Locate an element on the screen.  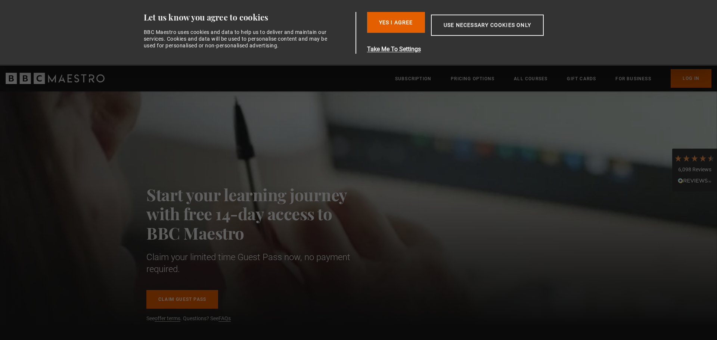
div: 6,098 ReviewsRead All Reviews is located at coordinates (695, 170).